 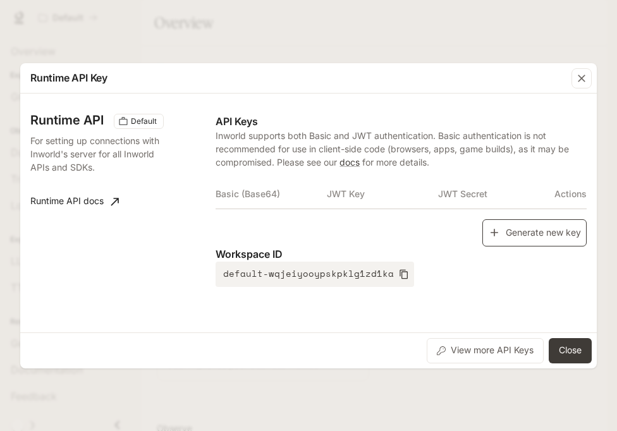 I want to click on a: docs, so click(x=350, y=162).